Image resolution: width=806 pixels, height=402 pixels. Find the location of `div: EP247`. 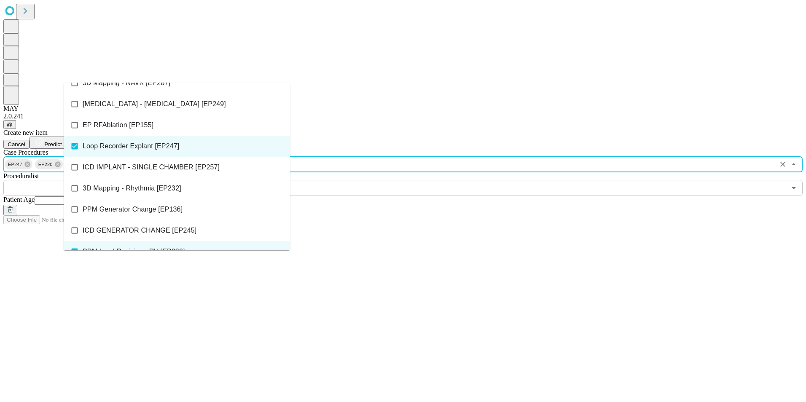

div: EP247 is located at coordinates (19, 164).